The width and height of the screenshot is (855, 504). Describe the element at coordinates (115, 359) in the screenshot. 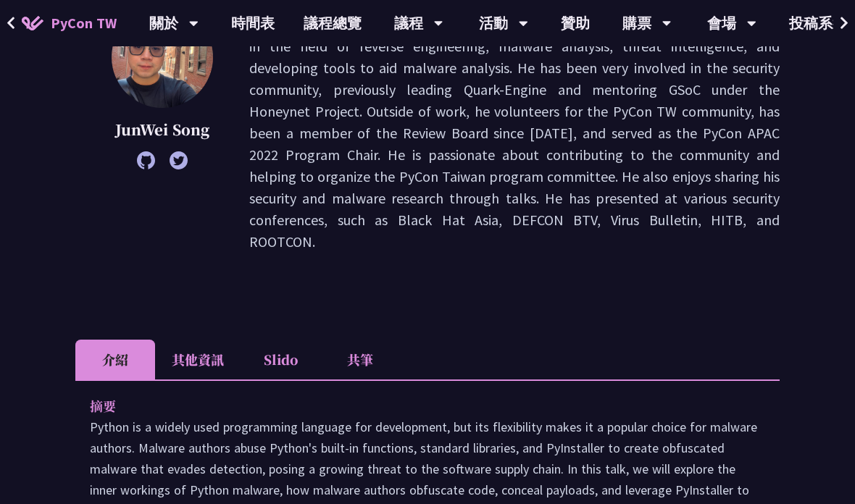

I see `li: 介紹` at that location.